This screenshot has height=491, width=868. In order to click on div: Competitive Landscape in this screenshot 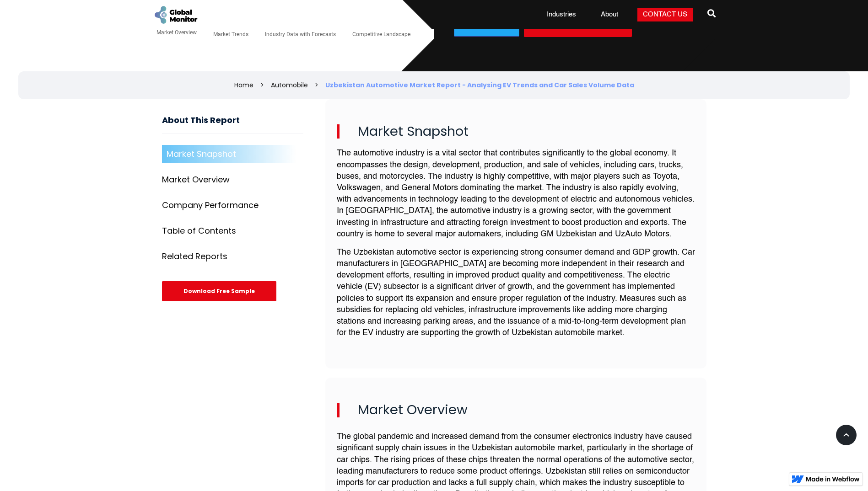, I will do `click(381, 34)`.